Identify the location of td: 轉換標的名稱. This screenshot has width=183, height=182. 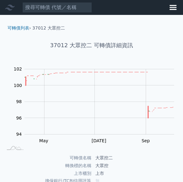
(47, 165).